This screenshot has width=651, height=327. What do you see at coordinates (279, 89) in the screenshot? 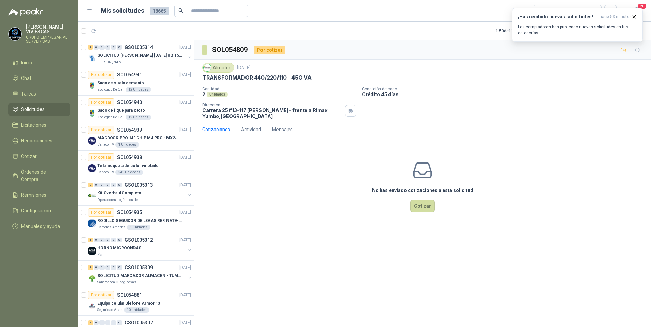
I see `p: Cantidad` at bounding box center [279, 89].